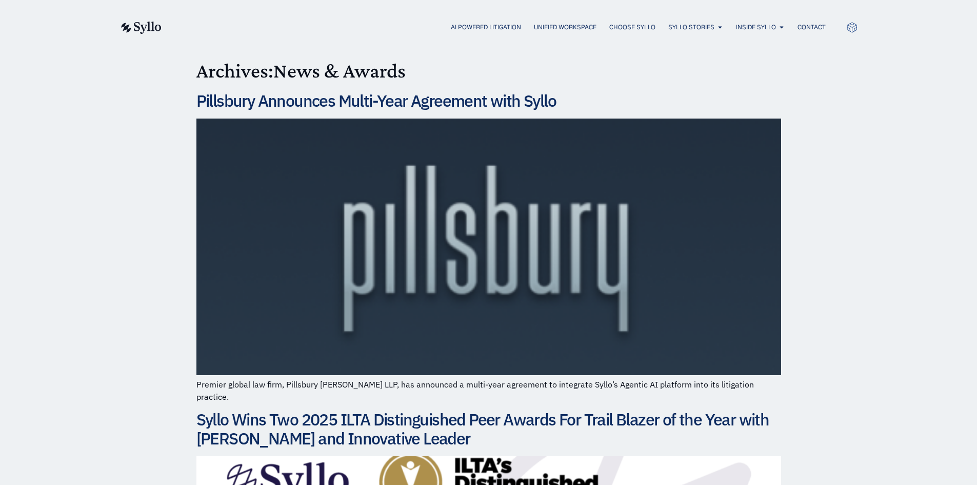  Describe the element at coordinates (489, 247) in the screenshot. I see `img: Pillsbury` at that location.